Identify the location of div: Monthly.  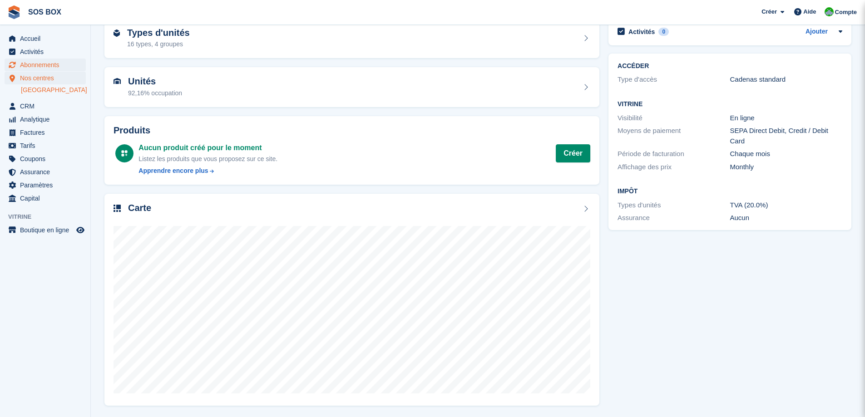
(786, 167).